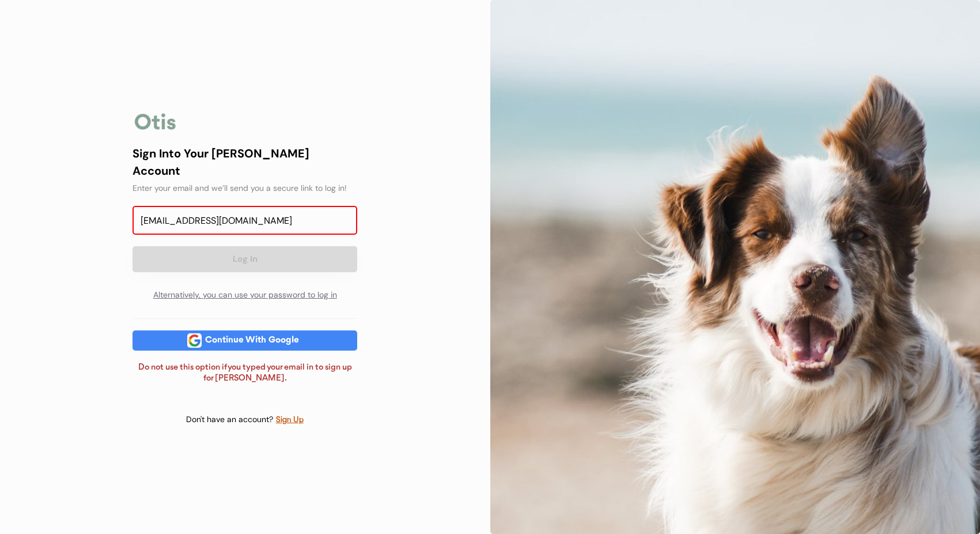  I want to click on div: Sign Up, so click(290, 420).